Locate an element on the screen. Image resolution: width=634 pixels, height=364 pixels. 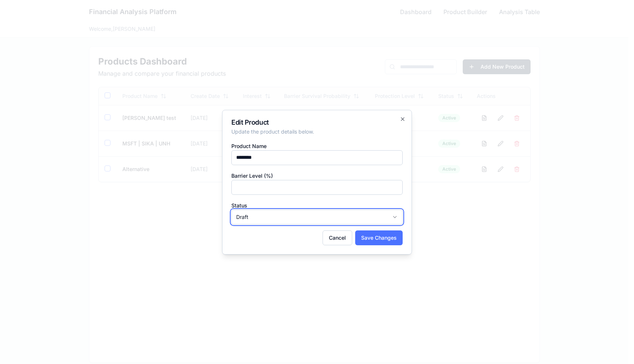
label: Status is located at coordinates (239, 205).